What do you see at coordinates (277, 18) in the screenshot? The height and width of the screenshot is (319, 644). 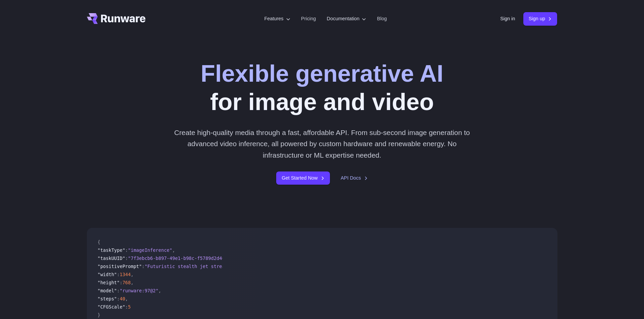 I see `label: Features` at bounding box center [277, 18].